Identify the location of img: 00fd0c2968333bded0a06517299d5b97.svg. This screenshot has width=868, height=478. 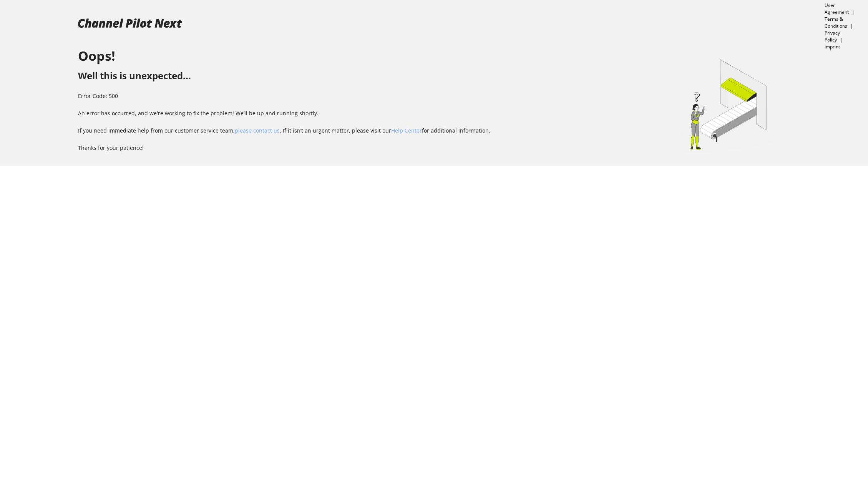
(130, 23).